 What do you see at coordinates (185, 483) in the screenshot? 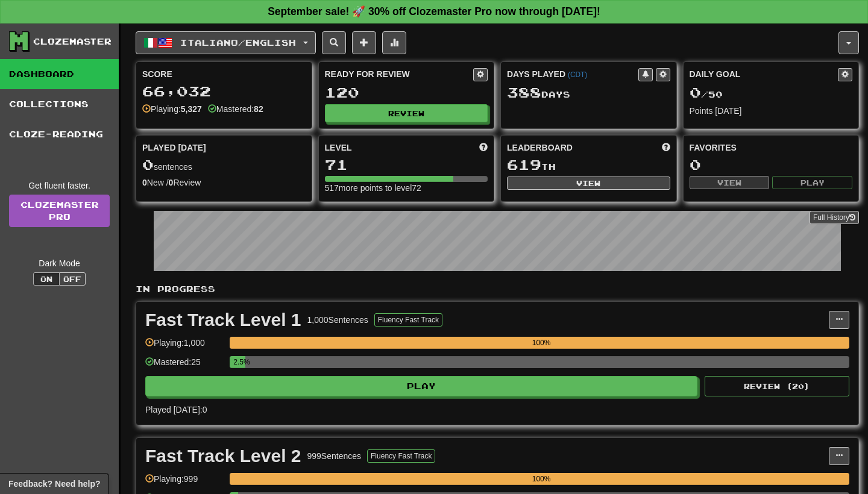
I see `div: Playing: 999` at bounding box center [185, 483].